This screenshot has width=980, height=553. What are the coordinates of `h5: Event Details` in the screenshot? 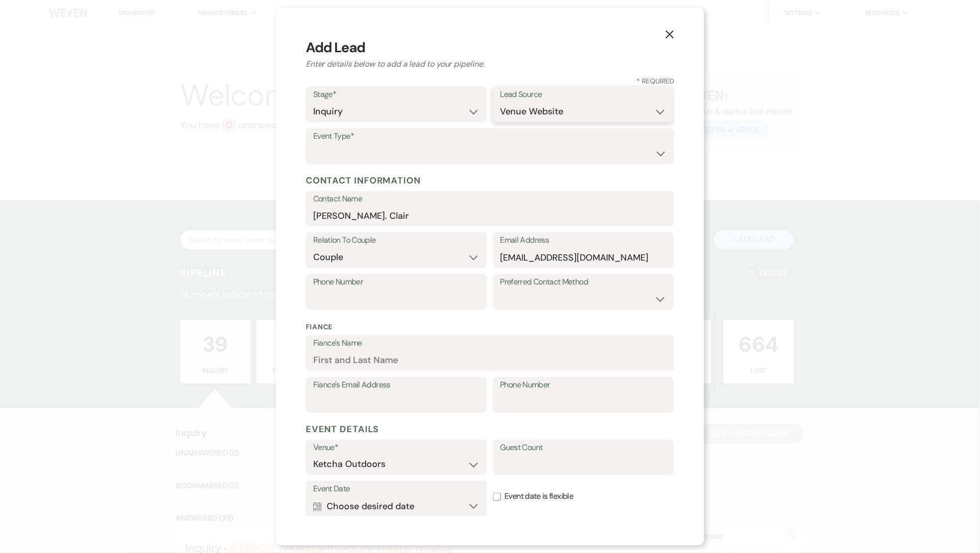 It's located at (490, 429).